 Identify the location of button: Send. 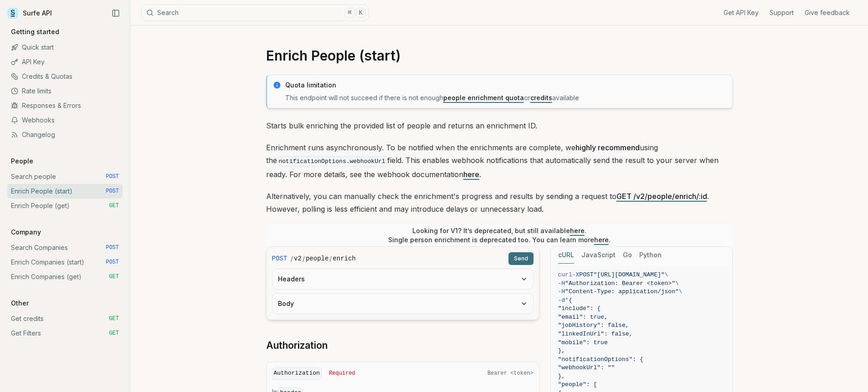
(520, 259).